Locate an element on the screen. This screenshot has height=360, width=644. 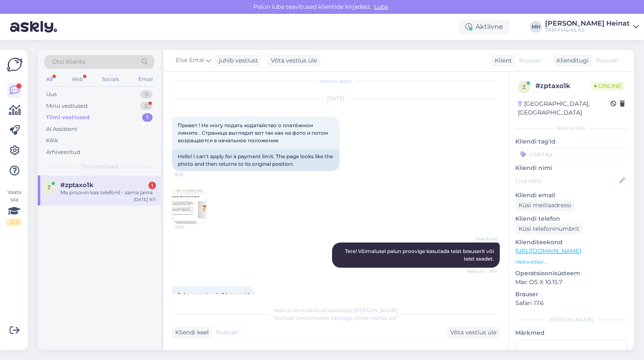
p: Safari 17.6 is located at coordinates (571, 303).